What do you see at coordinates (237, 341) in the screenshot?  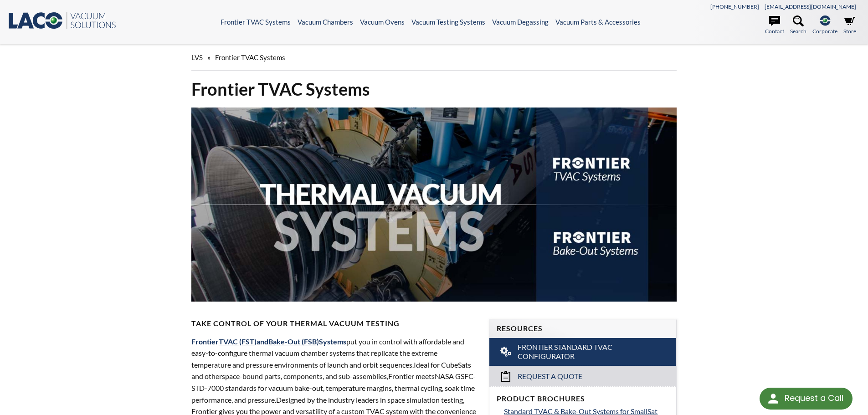 I see `a: TVAC (FST)` at bounding box center [237, 341].